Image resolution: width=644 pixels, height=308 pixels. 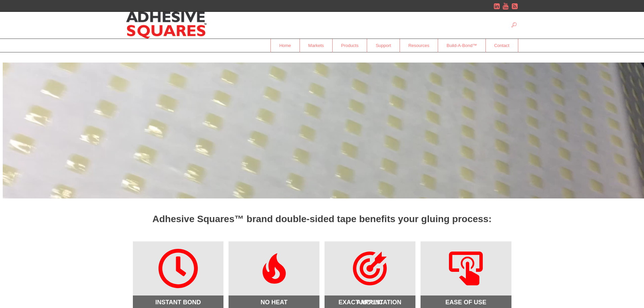 I want to click on span: Contact, so click(x=501, y=45).